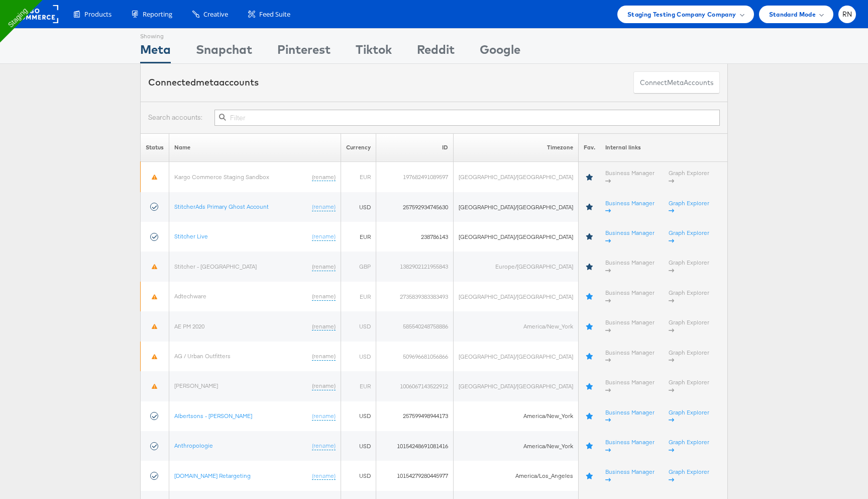 The image size is (868, 499). I want to click on td: 238786143, so click(415, 236).